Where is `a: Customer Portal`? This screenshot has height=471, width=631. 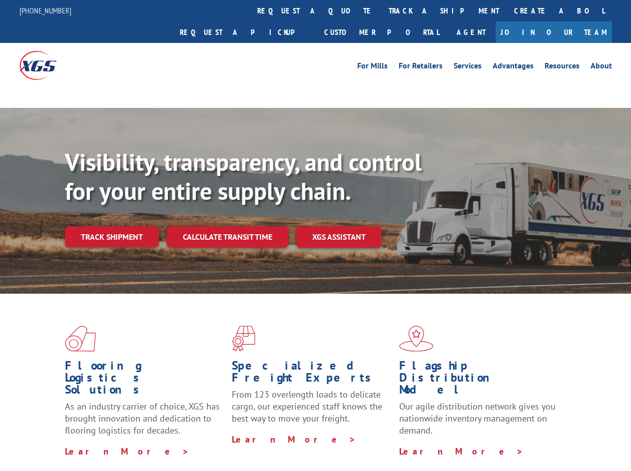
a: Customer Portal is located at coordinates (382, 32).